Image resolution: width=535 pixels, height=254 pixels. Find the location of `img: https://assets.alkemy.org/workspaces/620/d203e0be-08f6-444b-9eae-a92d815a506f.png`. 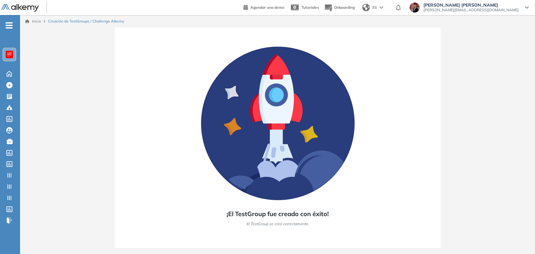

img: https://assets.alkemy.org/workspaces/620/d203e0be-08f6-444b-9eae-a92d815a506f.png is located at coordinates (9, 55).